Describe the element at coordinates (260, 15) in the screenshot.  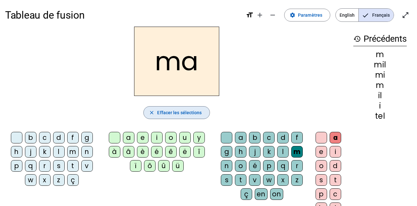
I see `button: Augmenter la taille de la police` at that location.